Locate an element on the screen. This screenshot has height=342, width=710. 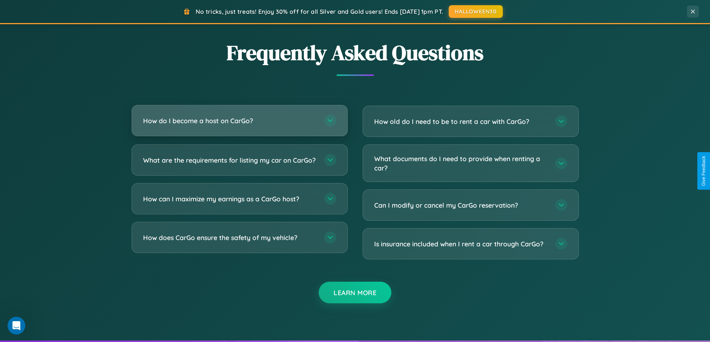
div: Give Feedback is located at coordinates (704, 171).